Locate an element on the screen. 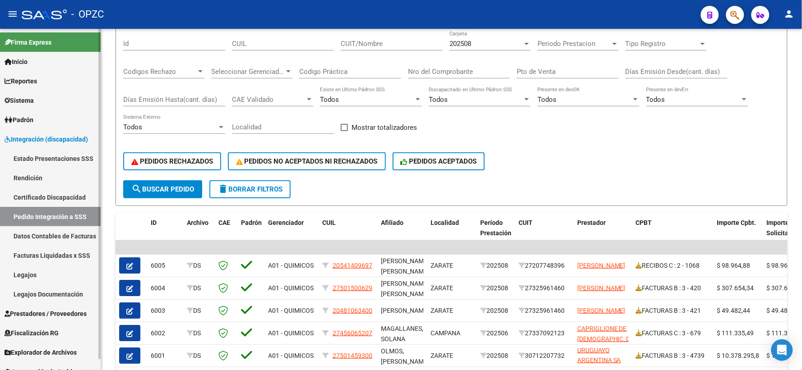  span: CAE Validado is located at coordinates (268, 100).